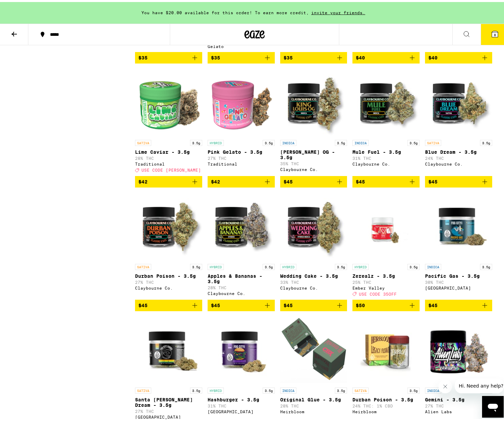 The width and height of the screenshot is (504, 421). Describe the element at coordinates (386, 368) in the screenshot. I see `a: Open page for Durban Poison - 3.5g from Heirbloom` at that location.